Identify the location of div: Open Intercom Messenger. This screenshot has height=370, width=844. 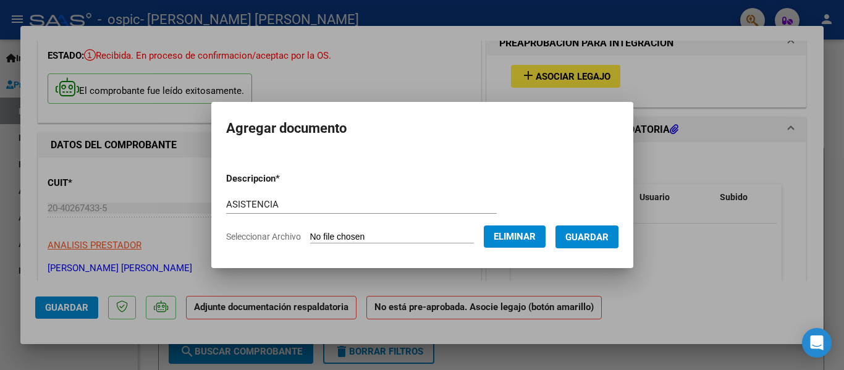
(817, 343).